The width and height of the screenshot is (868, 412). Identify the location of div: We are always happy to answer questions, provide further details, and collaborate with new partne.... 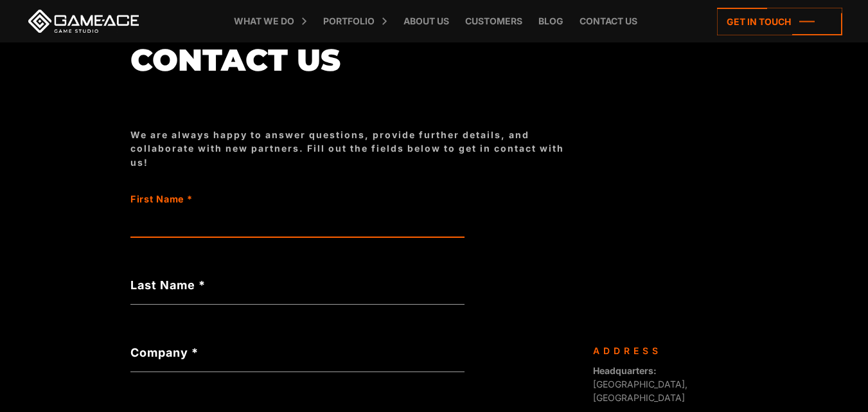
(356, 149).